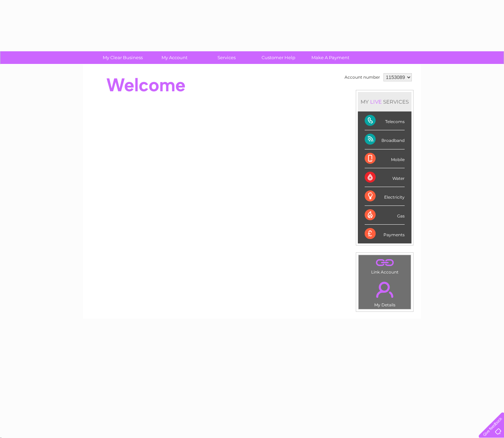 Image resolution: width=504 pixels, height=438 pixels. I want to click on div: Electricity, so click(384, 197).